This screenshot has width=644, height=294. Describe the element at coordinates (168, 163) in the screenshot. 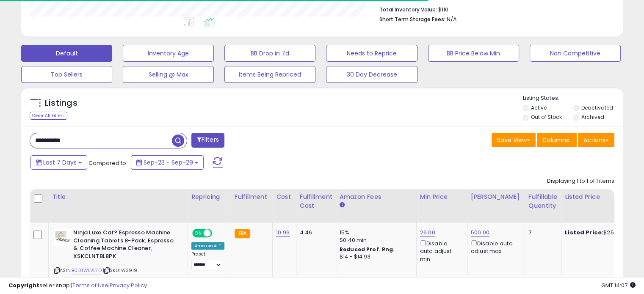

I see `span: Sep-23 - Sep-29` at that location.